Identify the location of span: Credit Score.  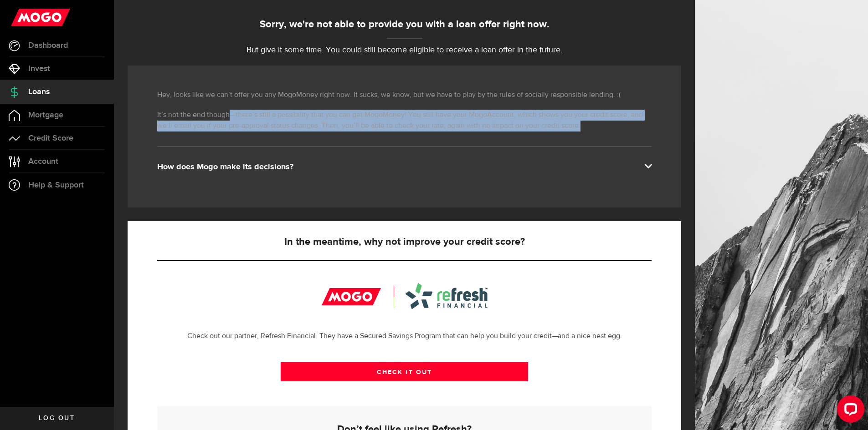
(50, 138).